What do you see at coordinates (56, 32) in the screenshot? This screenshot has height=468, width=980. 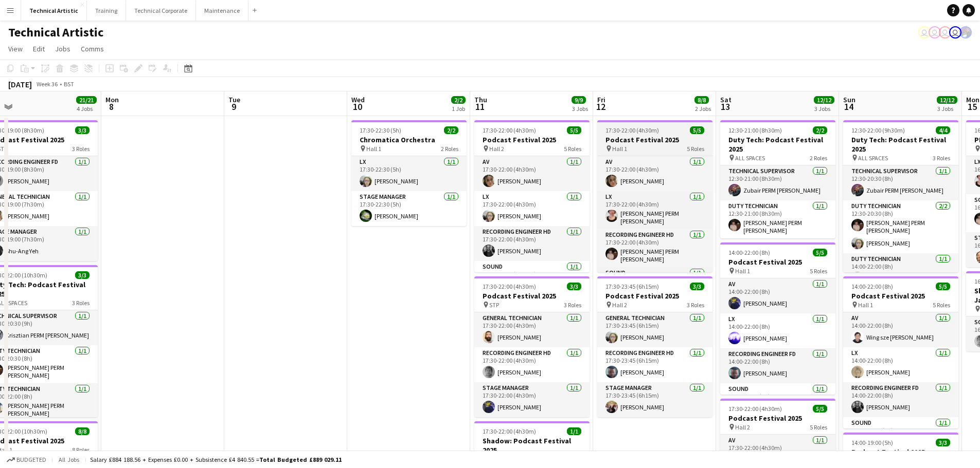 I see `h1: Technical Artistic` at bounding box center [56, 32].